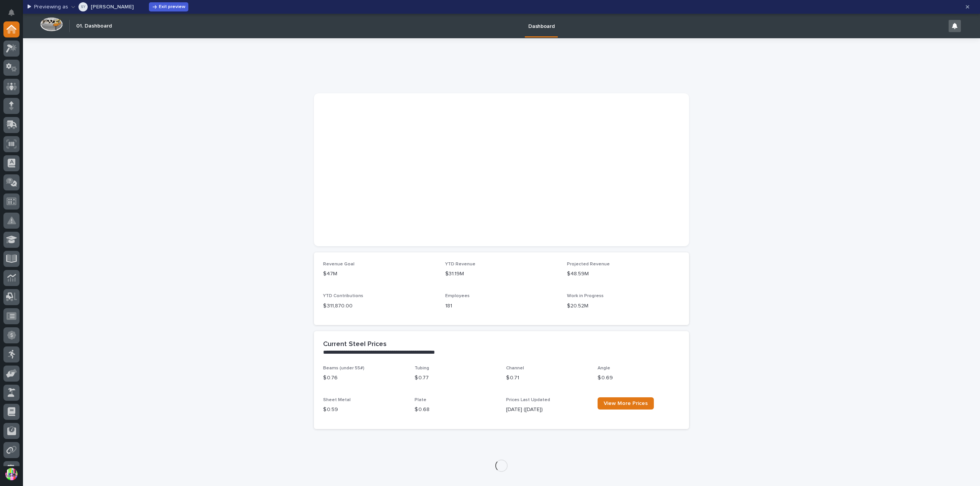  Describe the element at coordinates (515, 368) in the screenshot. I see `span: Channel` at that location.